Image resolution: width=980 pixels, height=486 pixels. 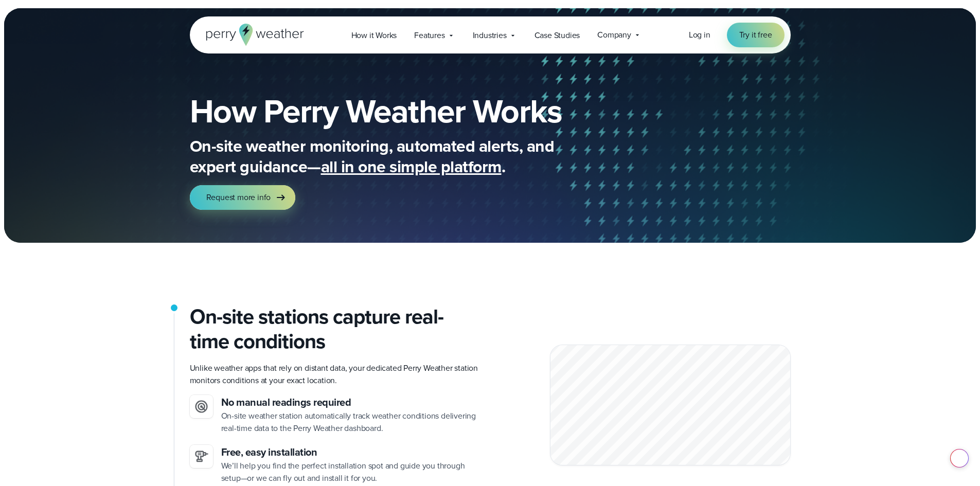 What do you see at coordinates (374, 36) in the screenshot?
I see `span: How it Works` at bounding box center [374, 36].